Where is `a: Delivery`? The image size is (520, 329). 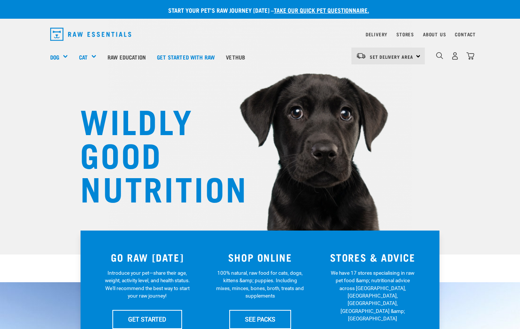 a: Delivery is located at coordinates (377, 34).